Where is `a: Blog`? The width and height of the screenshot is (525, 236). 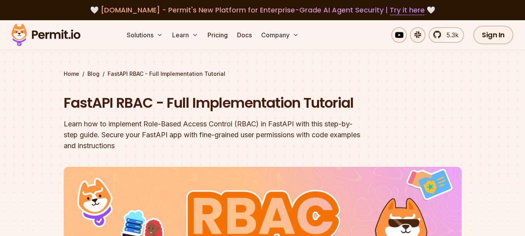 a: Blog is located at coordinates (93, 74).